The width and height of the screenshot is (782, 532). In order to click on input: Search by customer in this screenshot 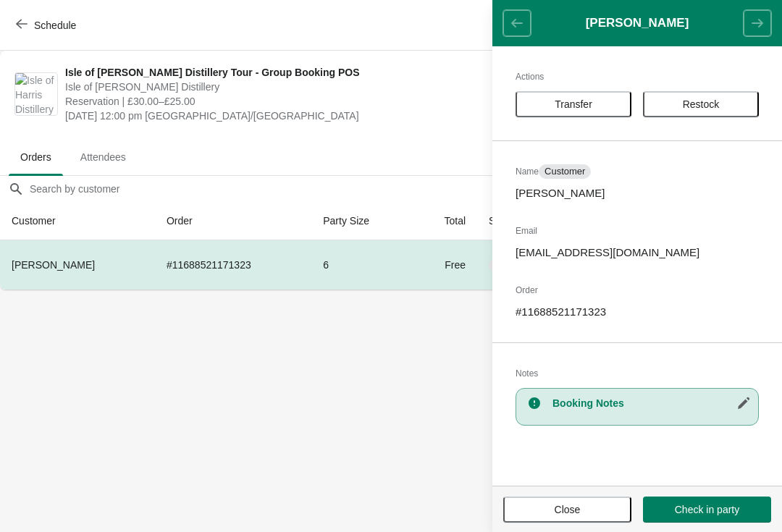, I will do `click(406, 189)`.